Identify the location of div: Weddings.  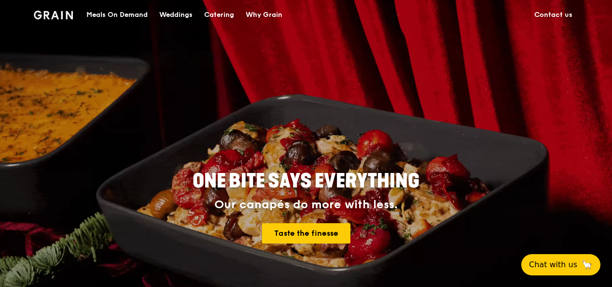
(176, 15).